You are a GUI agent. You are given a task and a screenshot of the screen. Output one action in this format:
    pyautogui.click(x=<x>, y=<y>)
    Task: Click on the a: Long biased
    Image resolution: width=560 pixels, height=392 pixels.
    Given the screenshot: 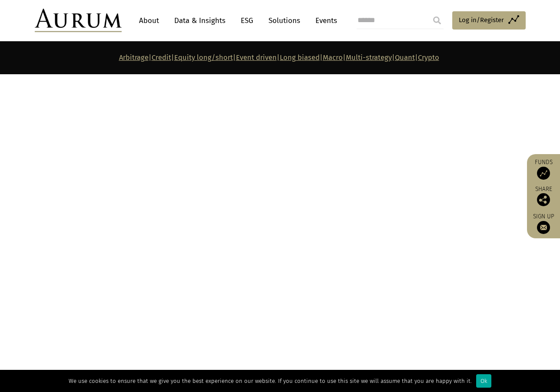 What is the action you would take?
    pyautogui.click(x=300, y=58)
    